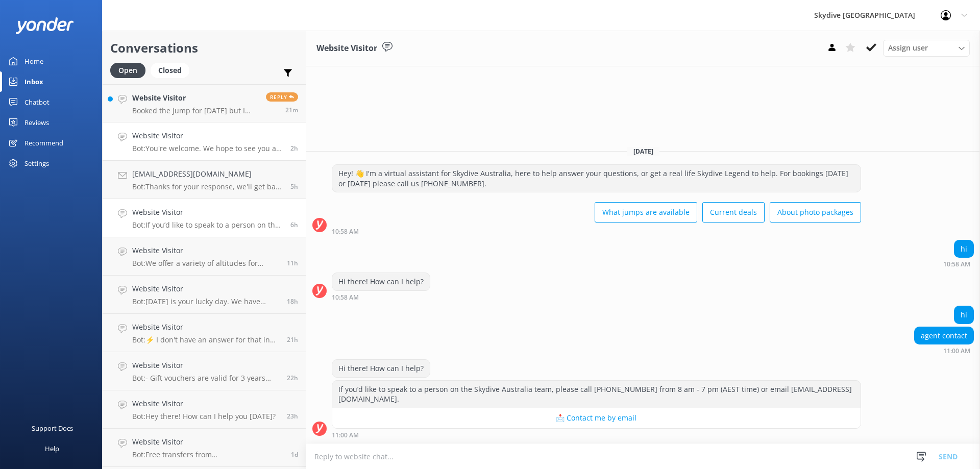 The image size is (980, 469). I want to click on div: Closed, so click(170, 71).